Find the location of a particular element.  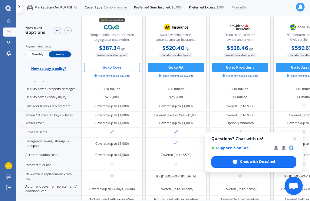

div: New vehicle replacement - total loss is located at coordinates (51, 177).